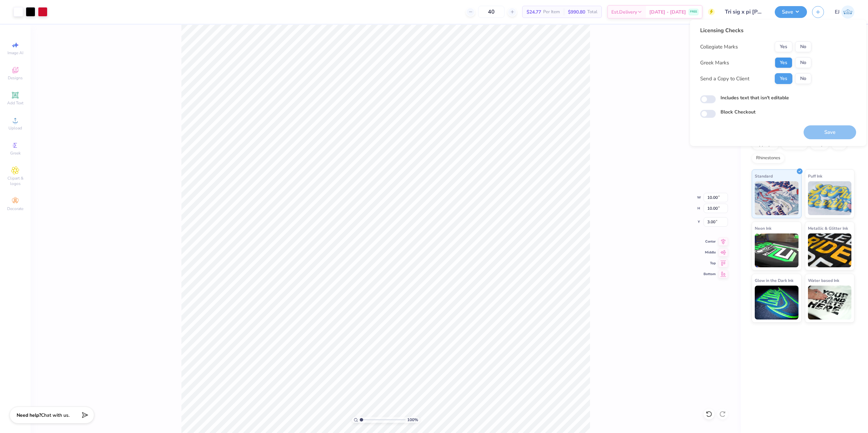 This screenshot has height=433, width=868. I want to click on img: Metallic & Glitter Ink, so click(830, 250).